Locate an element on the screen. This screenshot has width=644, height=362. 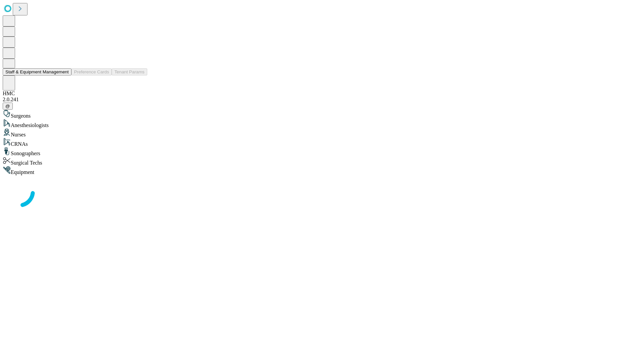
div: Surgical Techs is located at coordinates (322, 161).